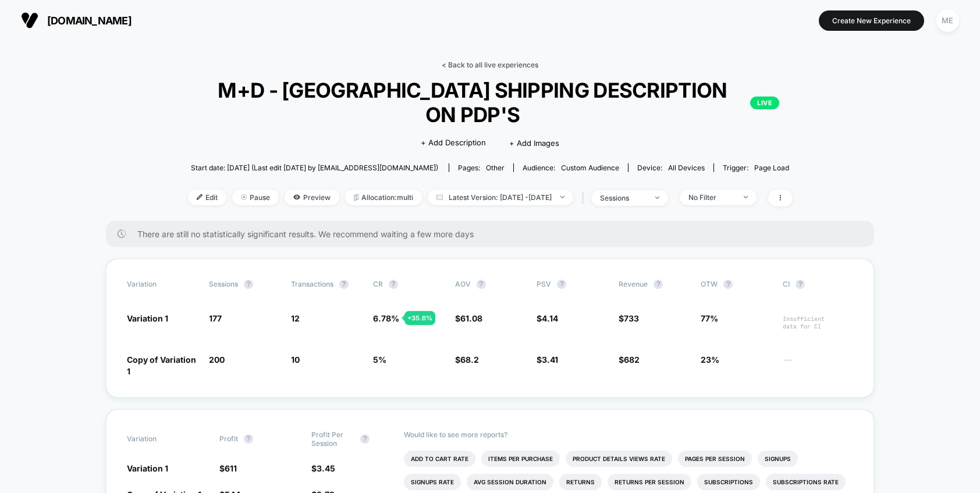 The height and width of the screenshot is (493, 980). I want to click on li: Returns, so click(580, 482).